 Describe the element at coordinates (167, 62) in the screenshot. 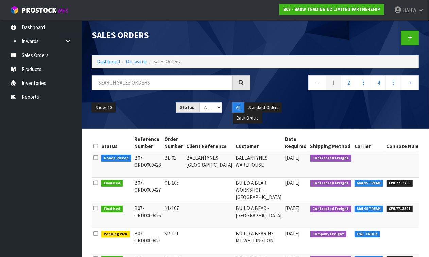

I see `span: Sales Orders` at that location.